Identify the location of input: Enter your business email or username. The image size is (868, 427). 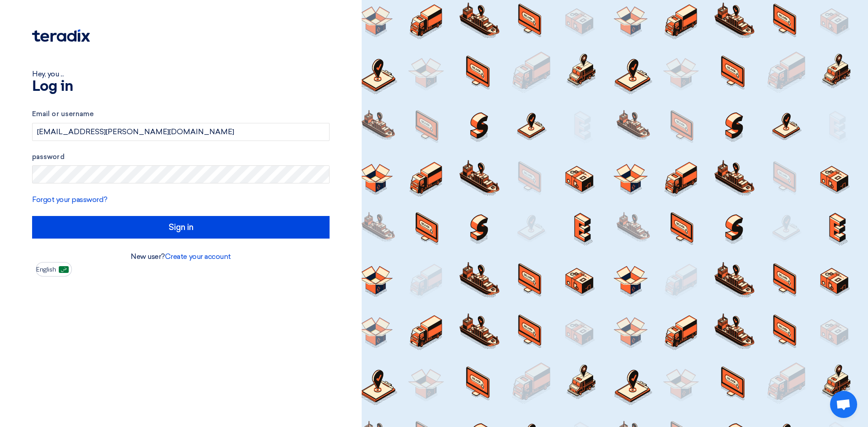
(181, 132).